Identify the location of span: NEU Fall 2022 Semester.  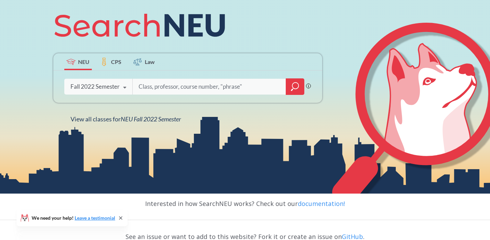
(151, 119).